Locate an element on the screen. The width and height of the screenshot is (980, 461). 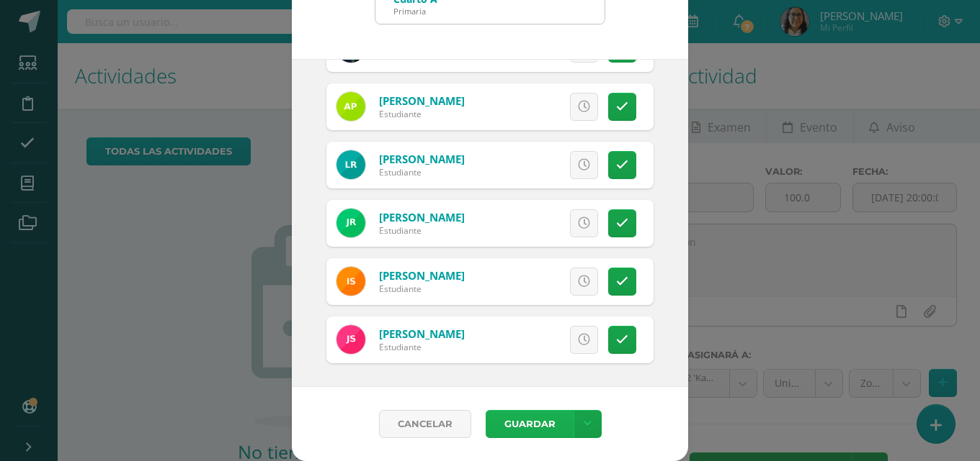
img: 61ecac3f3825158be2bdbd5404ee32d5.png is located at coordinates (351, 281).